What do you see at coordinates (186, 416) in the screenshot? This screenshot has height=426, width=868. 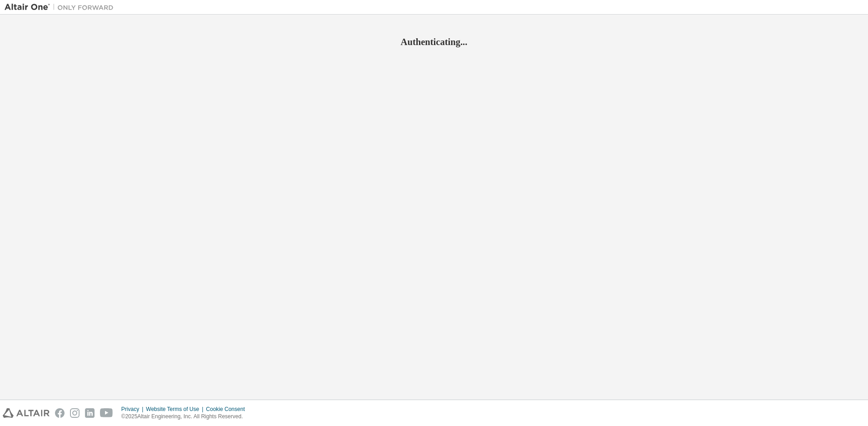 I see `p: © 2025 Altair Engineering, Inc. All Rights Reserved.` at bounding box center [186, 416].